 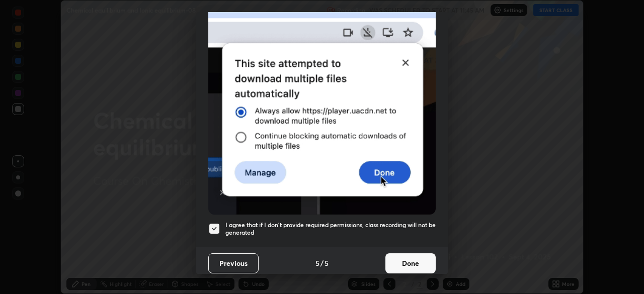 I want to click on button: Done, so click(x=411, y=264).